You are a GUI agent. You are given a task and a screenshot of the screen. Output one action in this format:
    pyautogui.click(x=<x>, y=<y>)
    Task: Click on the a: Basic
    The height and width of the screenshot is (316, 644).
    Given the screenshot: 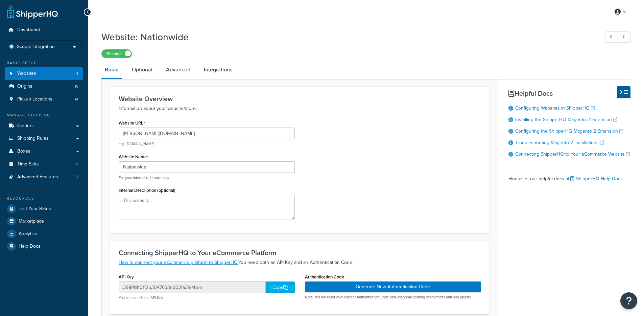 What is the action you would take?
    pyautogui.click(x=112, y=70)
    